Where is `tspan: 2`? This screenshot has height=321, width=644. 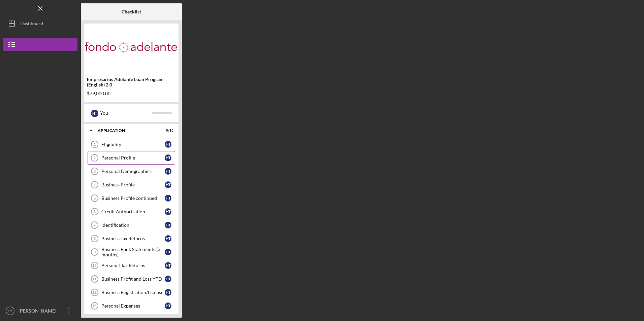 tspan: 2 is located at coordinates (95, 158).